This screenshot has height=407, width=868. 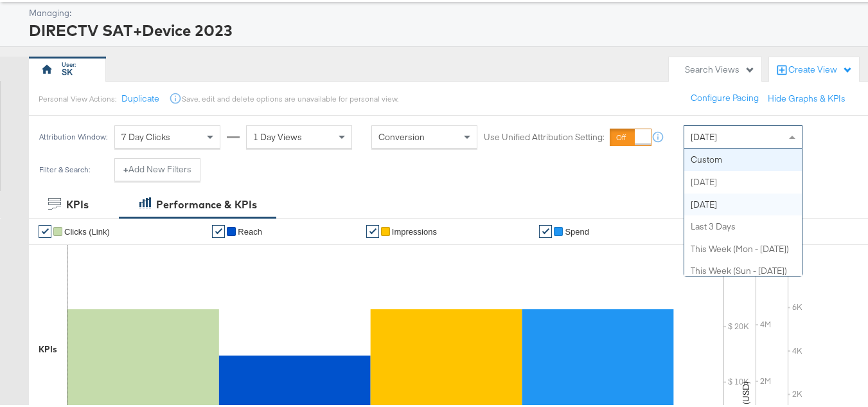 What do you see at coordinates (743, 224) in the screenshot?
I see `div: Last 3 Days` at bounding box center [743, 224].